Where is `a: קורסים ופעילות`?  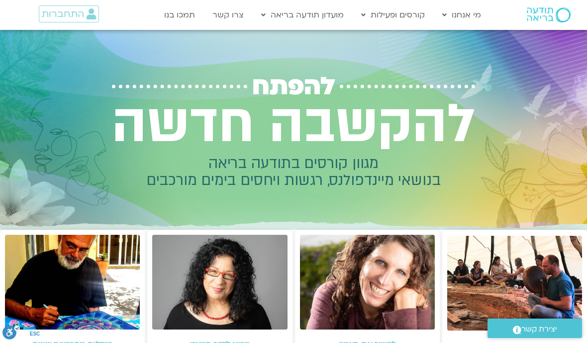 a: קורסים ופעילות is located at coordinates (393, 15).